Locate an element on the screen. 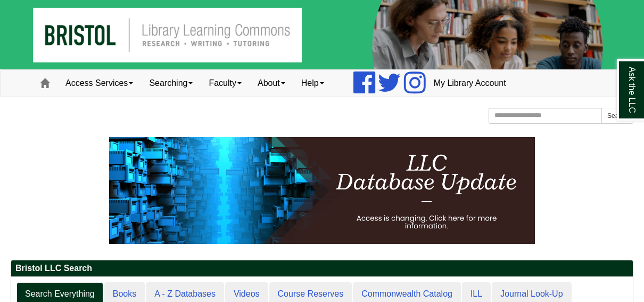 Image resolution: width=644 pixels, height=302 pixels. a: Searching is located at coordinates (171, 83).